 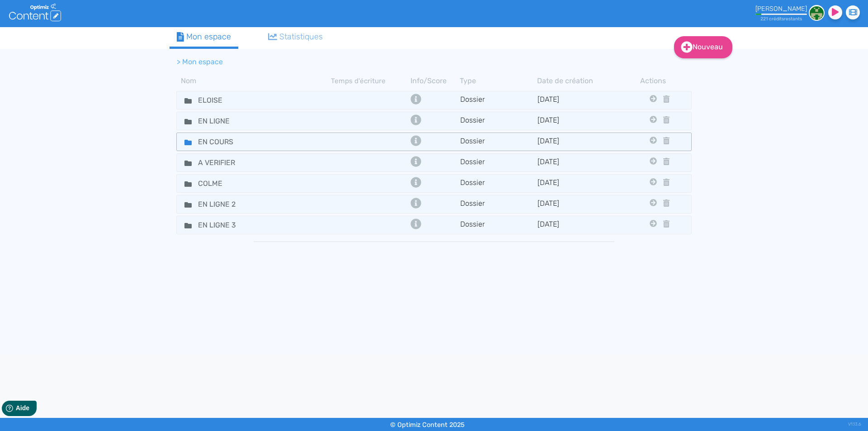 I want to click on th: Actions, so click(x=653, y=81).